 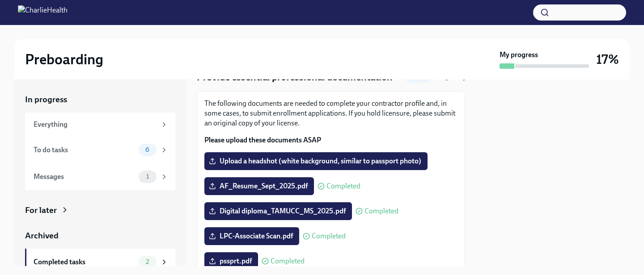 What do you see at coordinates (259, 186) in the screenshot?
I see `label: AF_Resume_Sept_2025.pdf` at bounding box center [259, 186].